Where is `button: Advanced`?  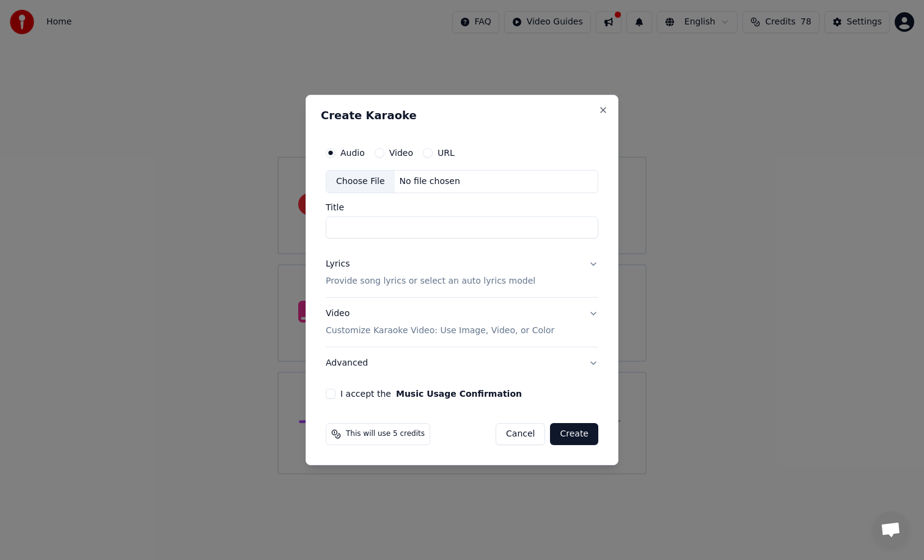
button: Advanced is located at coordinates (462, 363).